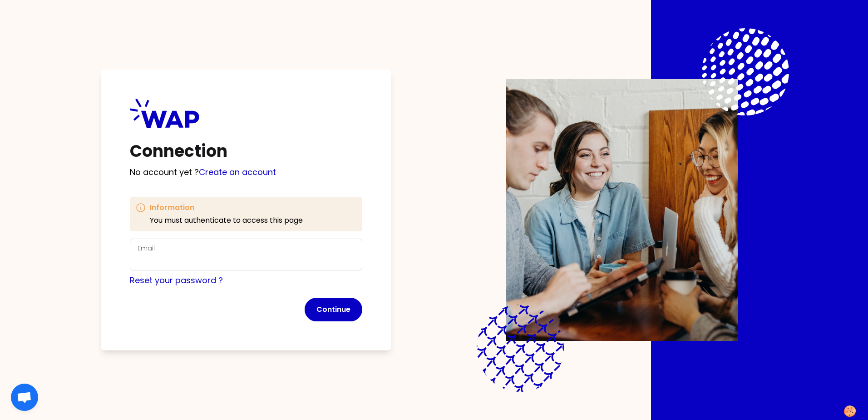 This screenshot has width=868, height=420. Describe the element at coordinates (226, 208) in the screenshot. I see `h3: Information` at that location.